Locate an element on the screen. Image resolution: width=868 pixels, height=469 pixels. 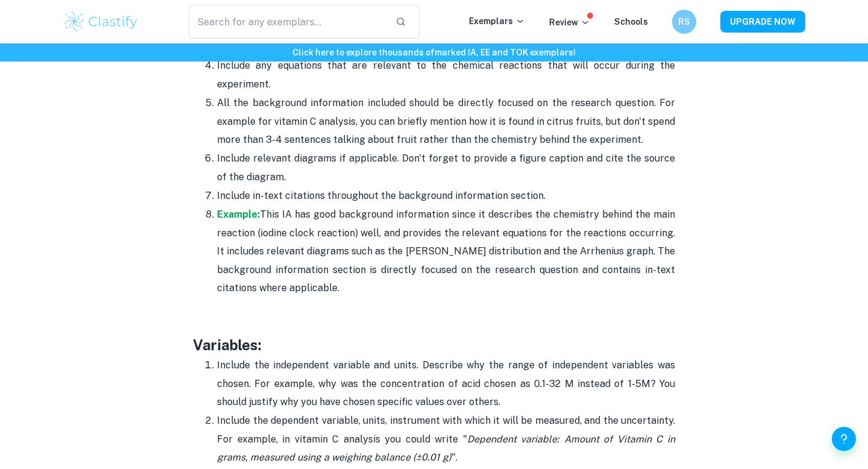
p: Review is located at coordinates (570, 22).